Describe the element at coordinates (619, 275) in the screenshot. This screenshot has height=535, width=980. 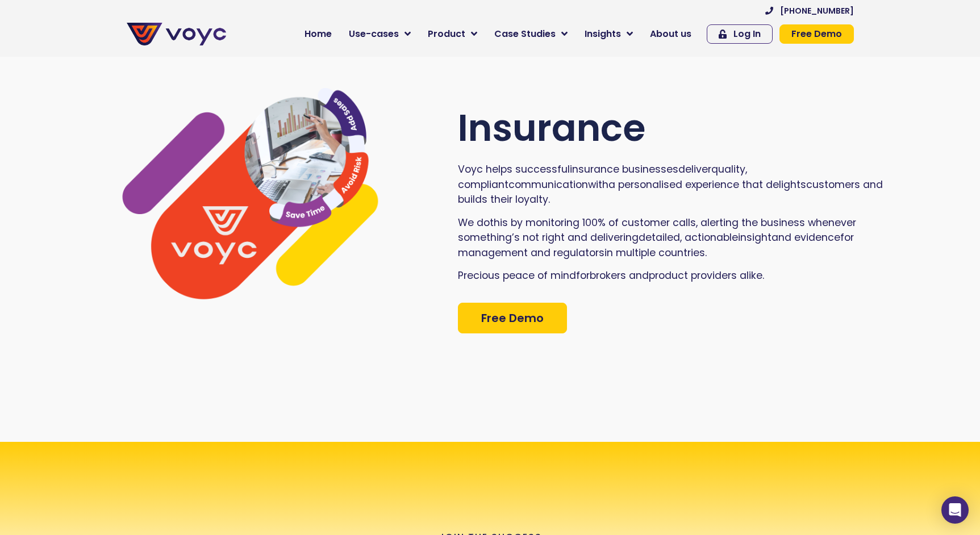
I see `span: brokers and` at that location.